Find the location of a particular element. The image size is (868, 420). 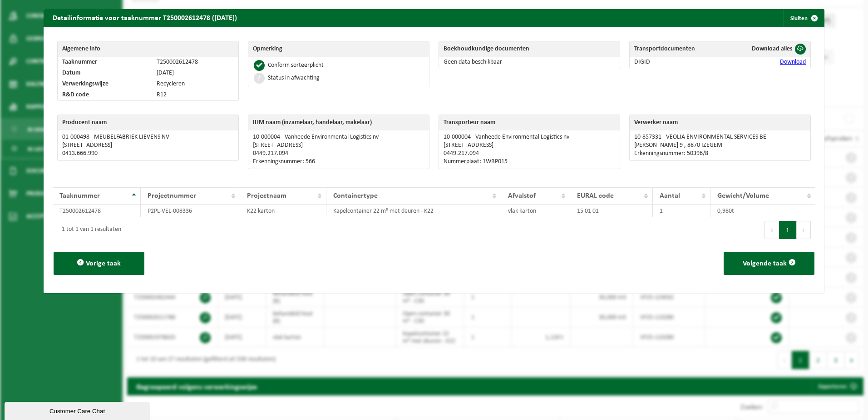

td: Taaknummer is located at coordinates (105, 62).